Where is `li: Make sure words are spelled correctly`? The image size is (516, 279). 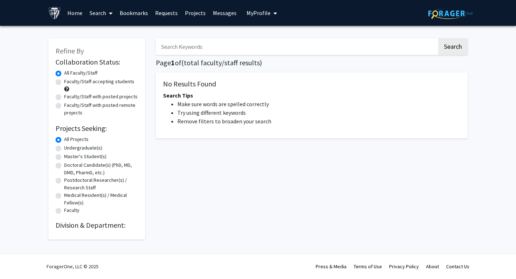 li: Make sure words are spelled correctly is located at coordinates (319, 104).